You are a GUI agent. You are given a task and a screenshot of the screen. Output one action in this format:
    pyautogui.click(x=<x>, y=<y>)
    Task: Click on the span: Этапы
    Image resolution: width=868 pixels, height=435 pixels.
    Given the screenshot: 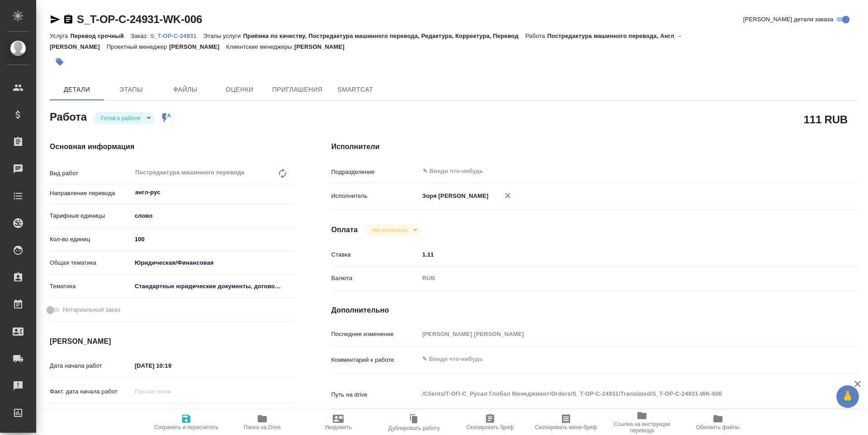 What is the action you would take?
    pyautogui.click(x=131, y=90)
    